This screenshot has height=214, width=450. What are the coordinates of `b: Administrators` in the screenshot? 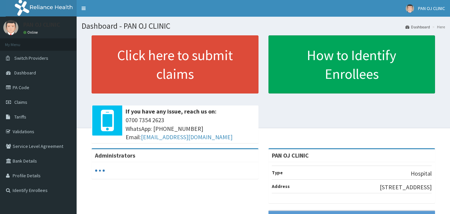 It's located at (115, 155).